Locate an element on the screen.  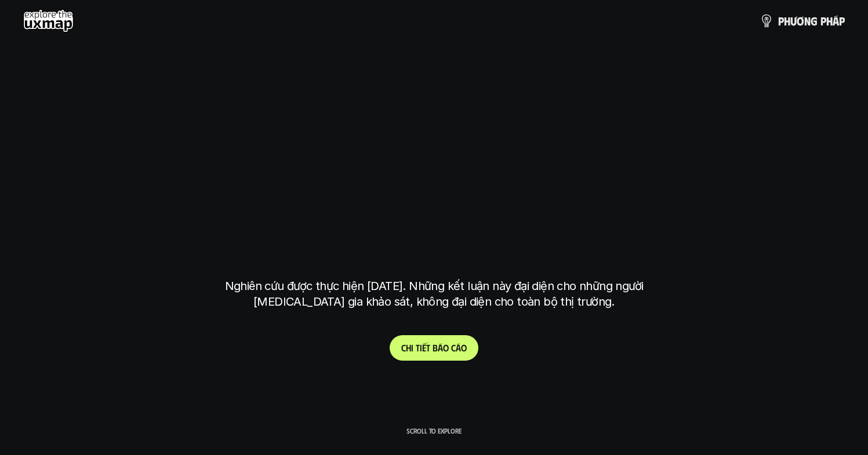
h1: phạm vi công việc của is located at coordinates (434, 149).